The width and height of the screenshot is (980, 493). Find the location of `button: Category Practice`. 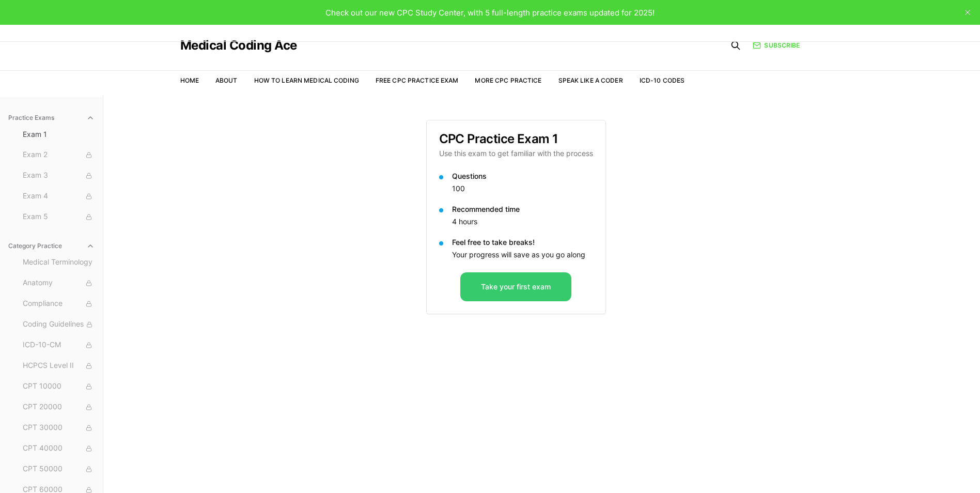

button: Category Practice is located at coordinates (51, 246).